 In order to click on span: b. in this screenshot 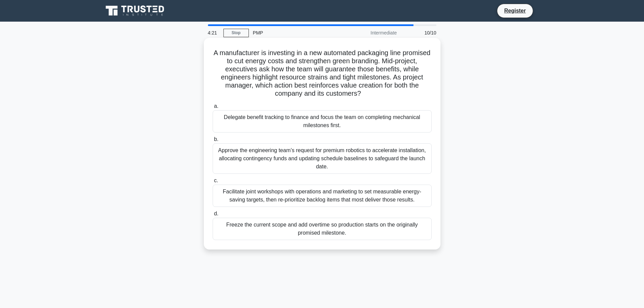, I will do `click(216, 139)`.